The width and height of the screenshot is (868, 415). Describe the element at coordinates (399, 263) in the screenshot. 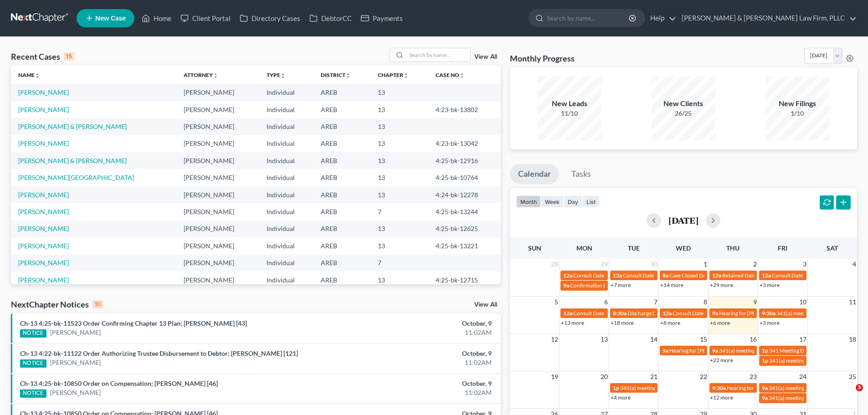

I see `td: 7` at that location.